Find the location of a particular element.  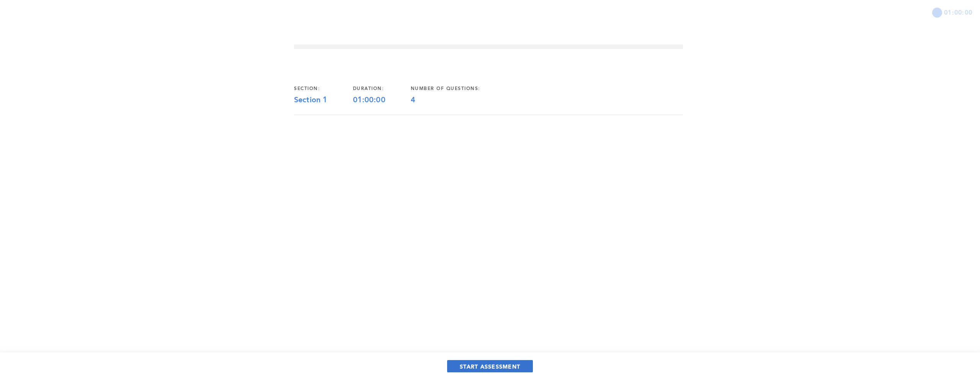

div: section: is located at coordinates (323, 89).